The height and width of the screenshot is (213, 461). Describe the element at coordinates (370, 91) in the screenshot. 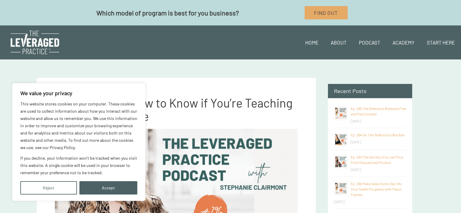

I see `h2: Recent Posts` at that location.